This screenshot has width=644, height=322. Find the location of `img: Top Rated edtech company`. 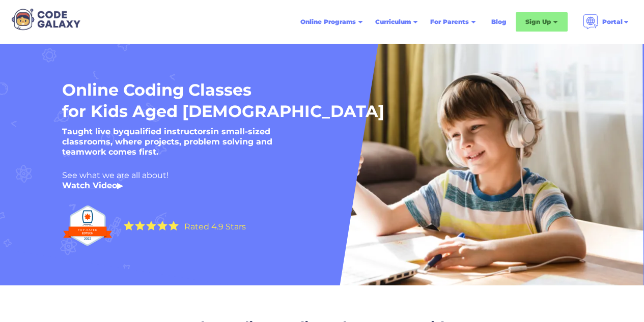

img: Top Rated edtech company is located at coordinates (88, 225).